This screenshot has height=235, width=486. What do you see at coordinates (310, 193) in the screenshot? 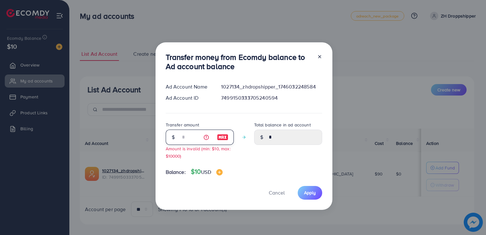
I see `span: Apply` at bounding box center [310, 193].